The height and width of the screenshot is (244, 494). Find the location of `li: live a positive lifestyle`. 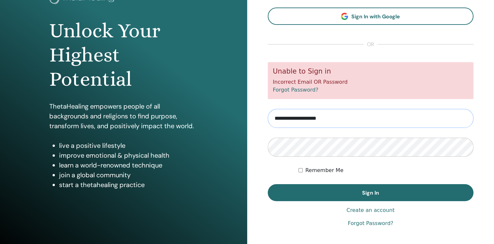

li: live a positive lifestyle is located at coordinates (128, 145).